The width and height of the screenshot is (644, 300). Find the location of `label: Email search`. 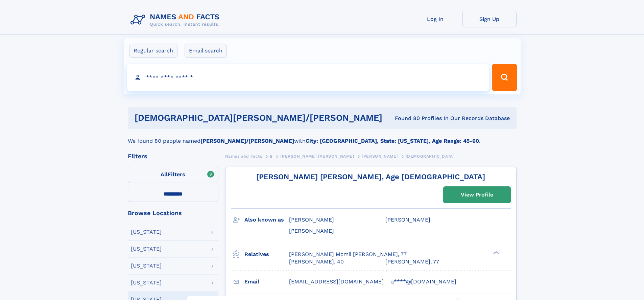

label: Email search is located at coordinates (206, 51).